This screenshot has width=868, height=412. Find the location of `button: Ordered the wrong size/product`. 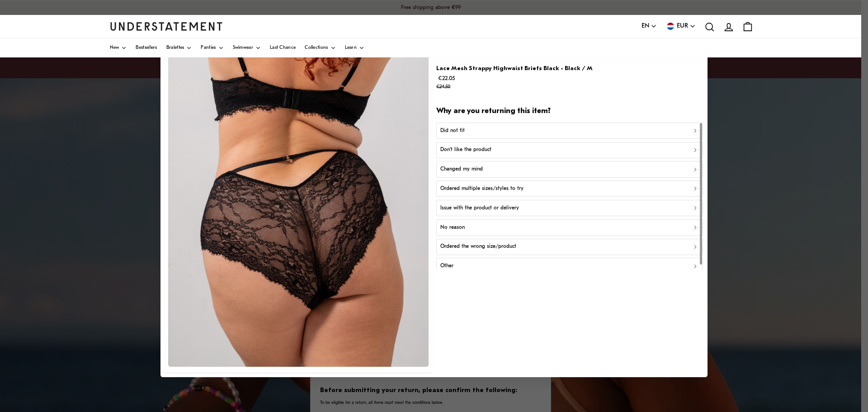

button: Ordered the wrong size/product is located at coordinates (569, 247).